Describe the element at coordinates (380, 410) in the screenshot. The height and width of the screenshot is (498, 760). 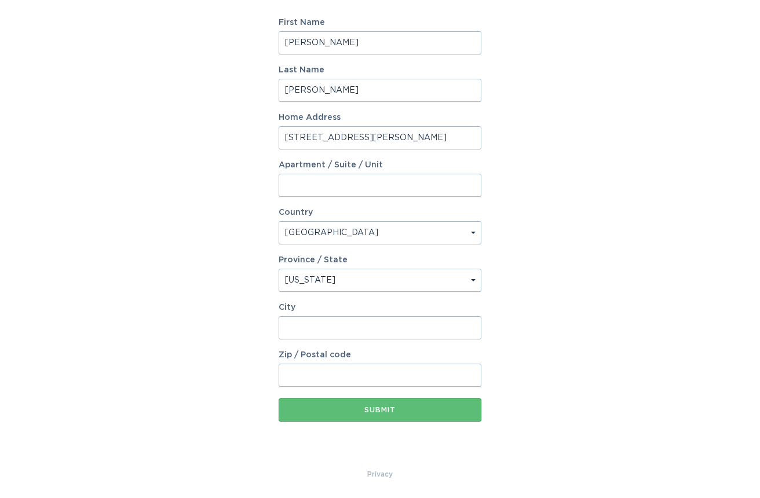
I see `div: Submit` at that location.